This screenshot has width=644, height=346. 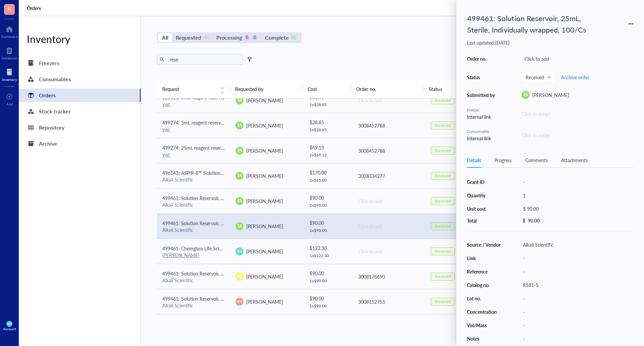 I want to click on span: MN, so click(x=240, y=302).